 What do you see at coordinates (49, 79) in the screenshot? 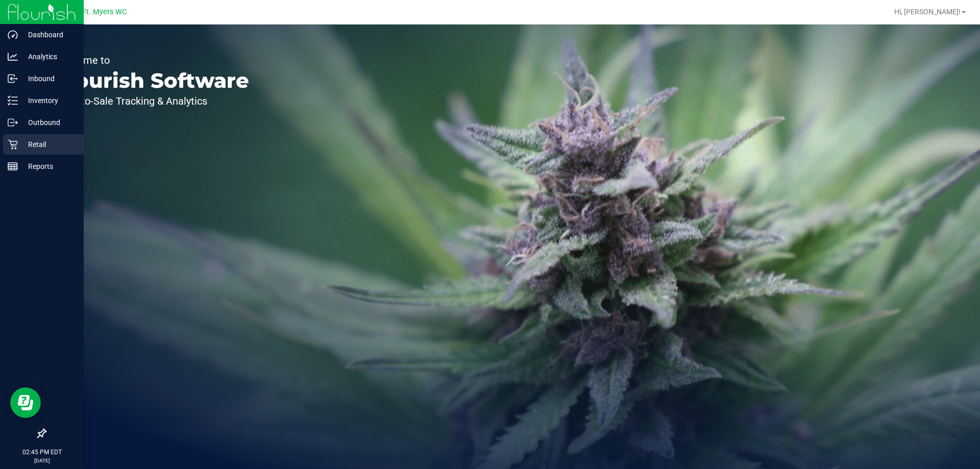
I see `p: Inbound` at bounding box center [49, 79].